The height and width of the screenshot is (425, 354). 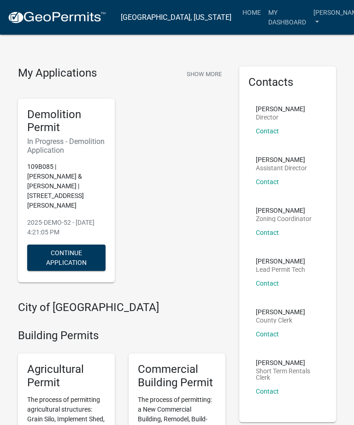 I want to click on h5: Demolition Permit, so click(x=66, y=121).